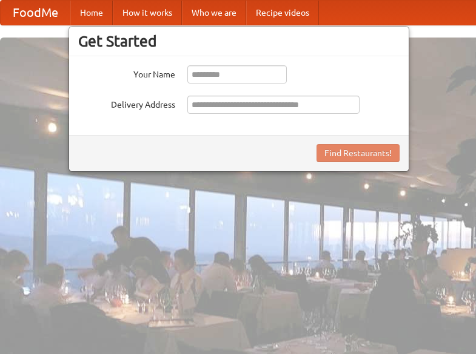  I want to click on a: Who we are, so click(214, 13).